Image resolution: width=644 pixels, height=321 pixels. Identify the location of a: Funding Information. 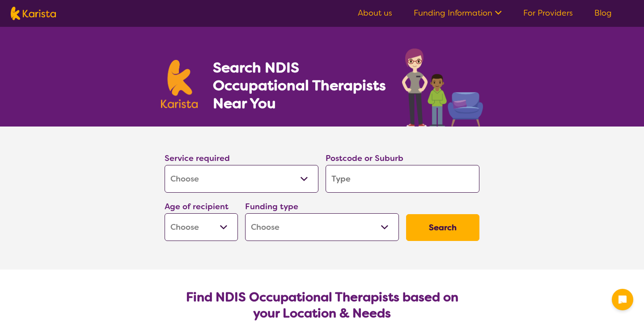
(458, 13).